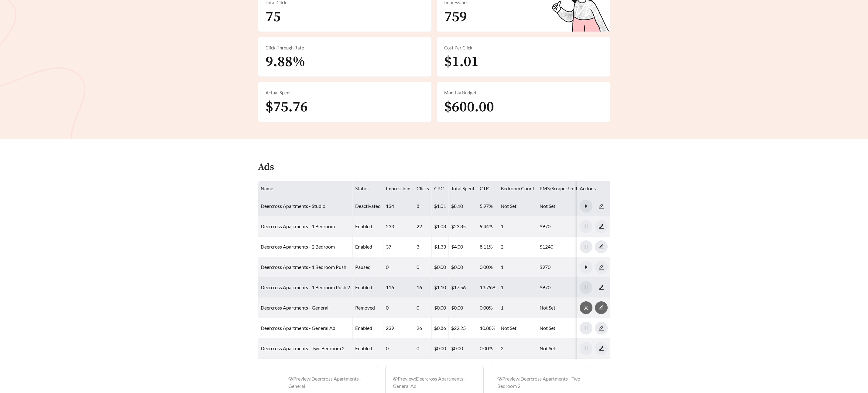 The height and width of the screenshot is (393, 868). Describe the element at coordinates (303, 267) in the screenshot. I see `a: Deercross Apartments - 1 Bedroom Push` at that location.